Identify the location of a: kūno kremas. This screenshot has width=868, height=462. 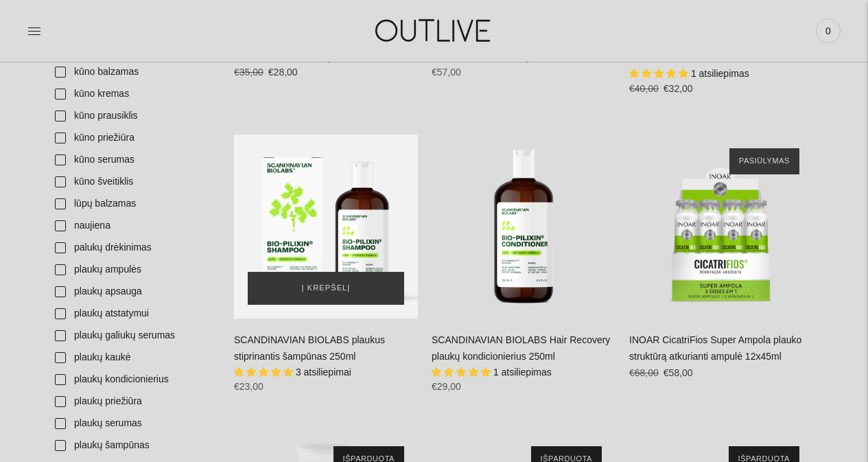
(133, 94).